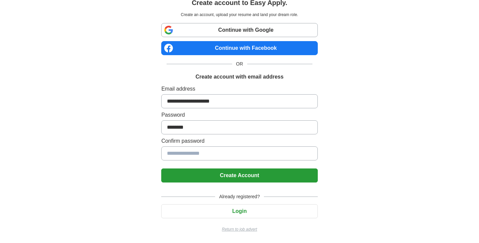  What do you see at coordinates (239, 64) in the screenshot?
I see `span: OR` at bounding box center [239, 64].